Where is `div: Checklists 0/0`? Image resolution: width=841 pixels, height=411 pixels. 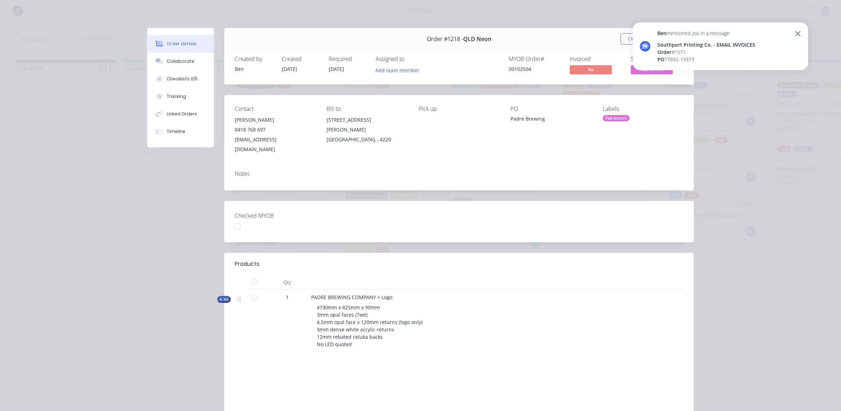
div: Checklists 0/0 is located at coordinates (182, 79).